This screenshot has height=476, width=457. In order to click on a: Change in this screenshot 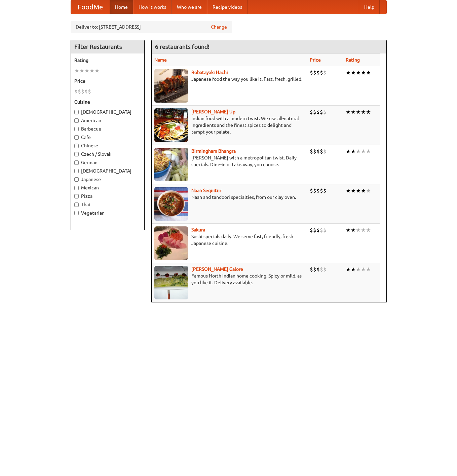, I will do `click(219, 27)`.